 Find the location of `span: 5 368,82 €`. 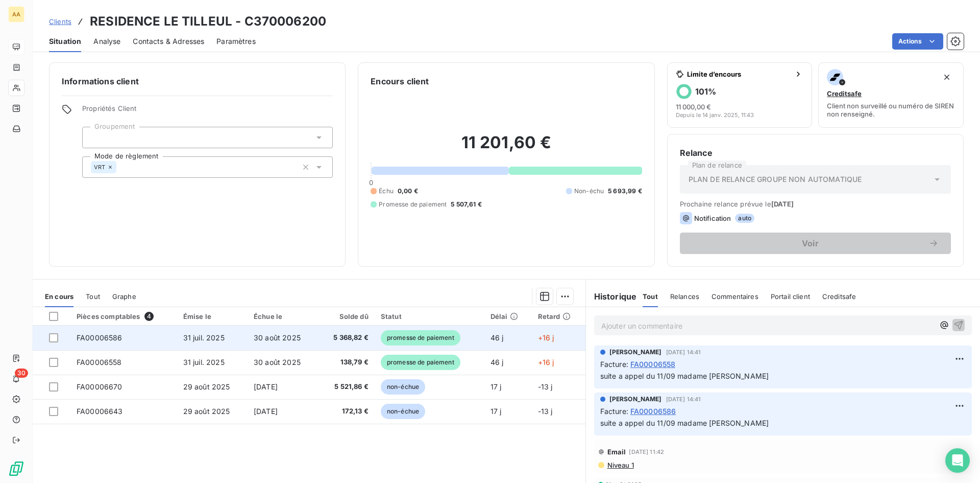

span: 5 368,82 € is located at coordinates (346, 337).